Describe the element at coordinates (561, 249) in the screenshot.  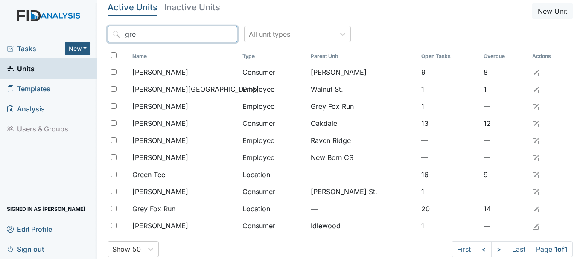
I see `strong: 1 of 1` at that location.